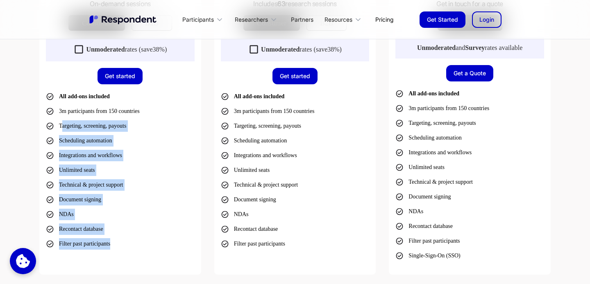  I want to click on a: Get Started, so click(442, 20).